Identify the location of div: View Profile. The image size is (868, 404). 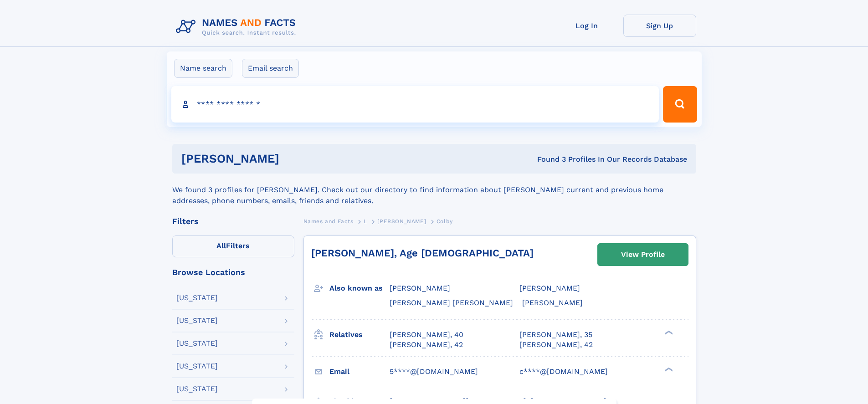
(643, 254).